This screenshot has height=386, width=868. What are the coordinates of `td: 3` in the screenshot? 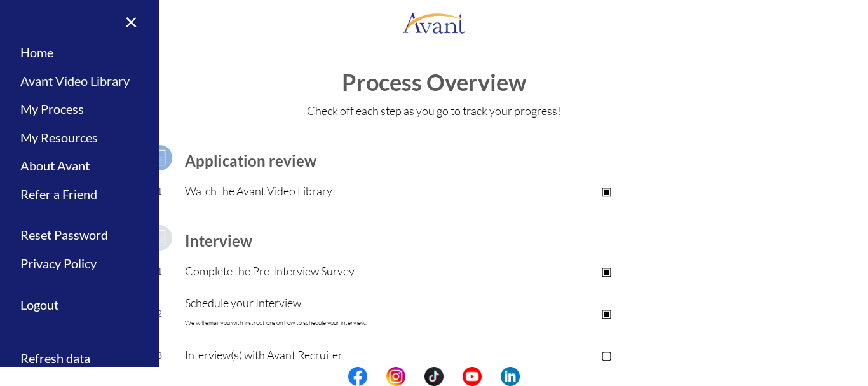 It's located at (159, 356).